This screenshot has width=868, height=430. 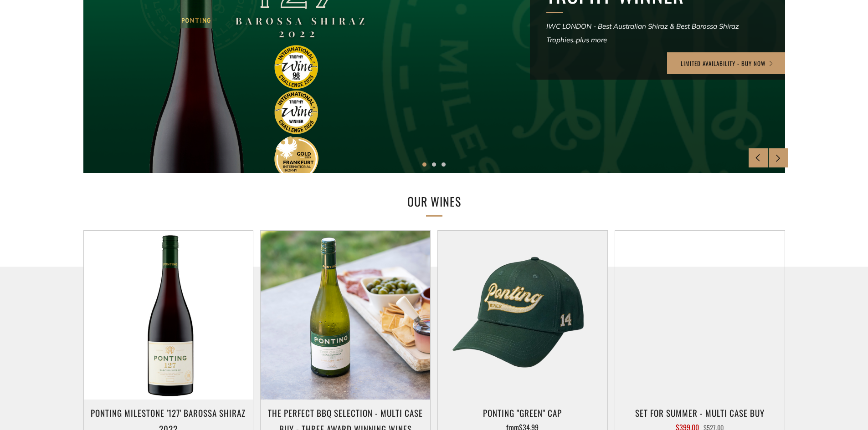 What do you see at coordinates (424, 165) in the screenshot?
I see `button: 1` at bounding box center [424, 165].